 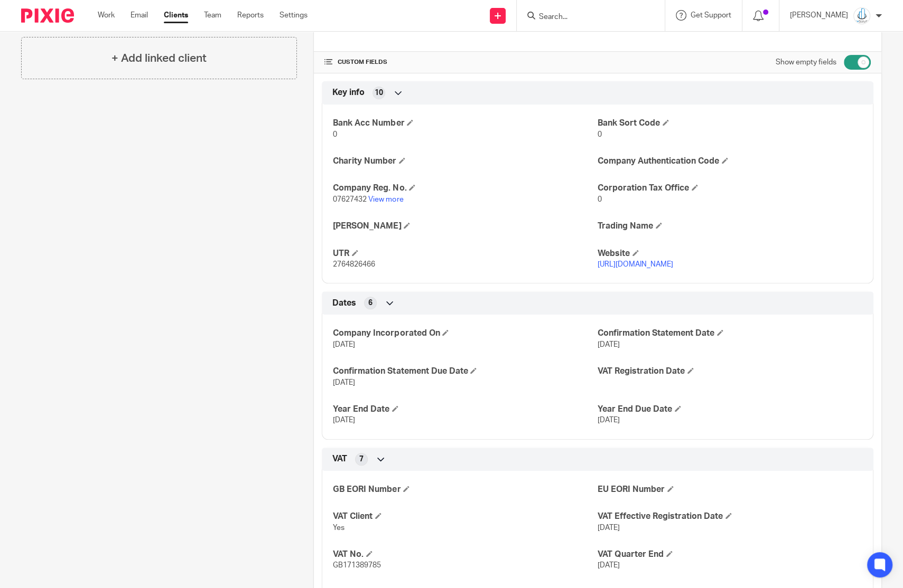 What do you see at coordinates (213, 16) in the screenshot?
I see `a: Team` at bounding box center [213, 16].